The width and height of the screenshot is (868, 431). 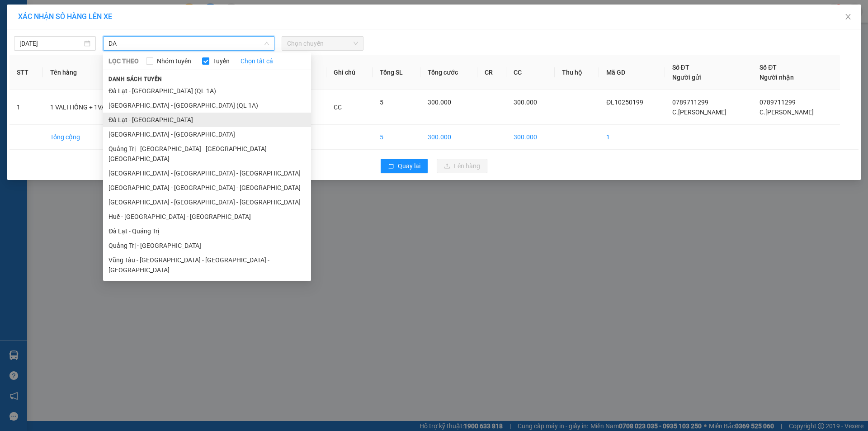 I want to click on span: Tuyến, so click(x=221, y=61).